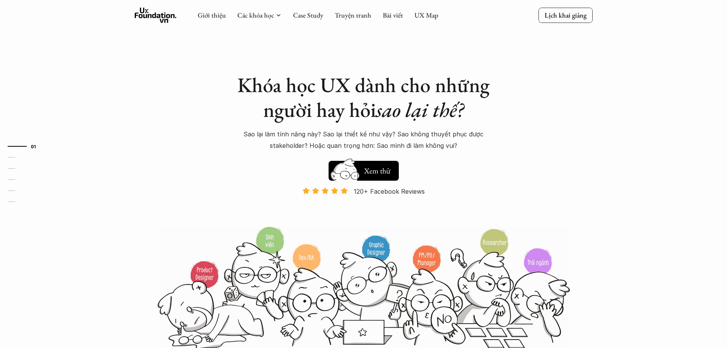 The image size is (727, 348). I want to click on p: Sao lại làm tính năng này? Sao lại thiết kế như vậy? Sao không thuyết phục được stakeholder? Hoặc..., so click(364, 140).